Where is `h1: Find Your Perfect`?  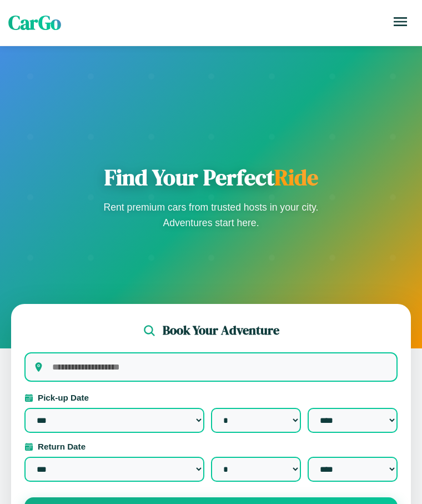
h1: Find Your Perfect is located at coordinates (211, 177).